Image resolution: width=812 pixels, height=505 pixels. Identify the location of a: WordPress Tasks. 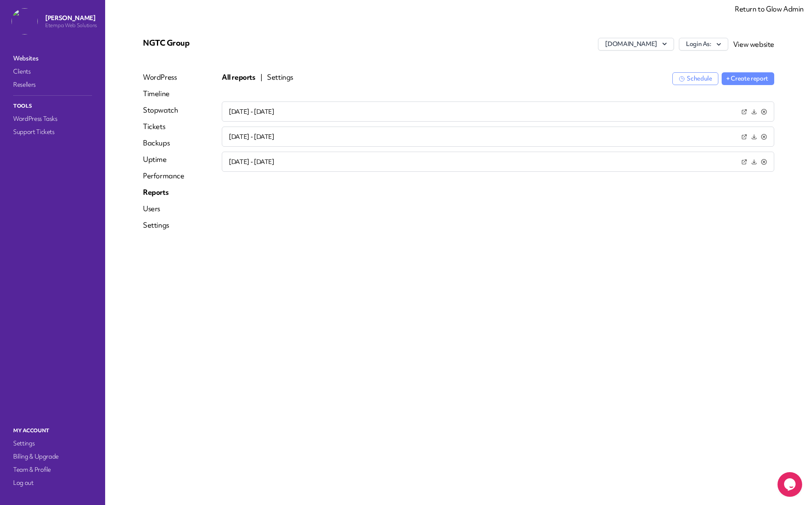
(53, 119).